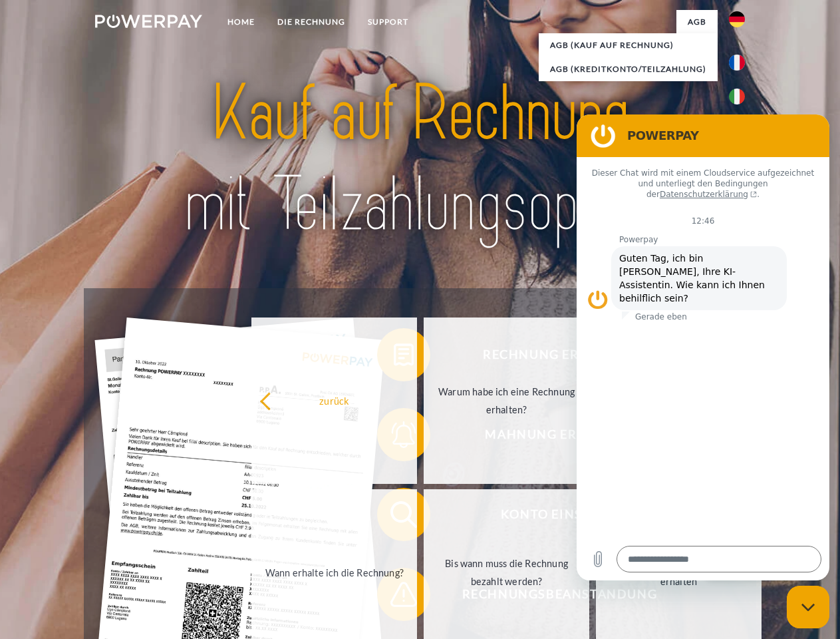  I want to click on svg: (wird in einer neuen Registerkarte geöffnet), so click(176, 80).